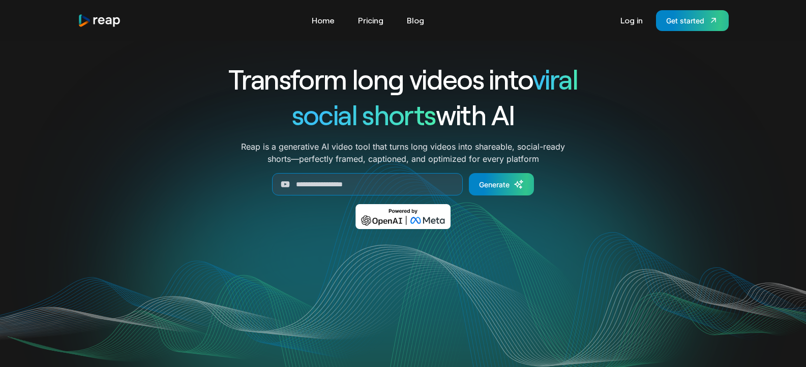 The height and width of the screenshot is (367, 806). What do you see at coordinates (692, 20) in the screenshot?
I see `a: Get started` at bounding box center [692, 20].